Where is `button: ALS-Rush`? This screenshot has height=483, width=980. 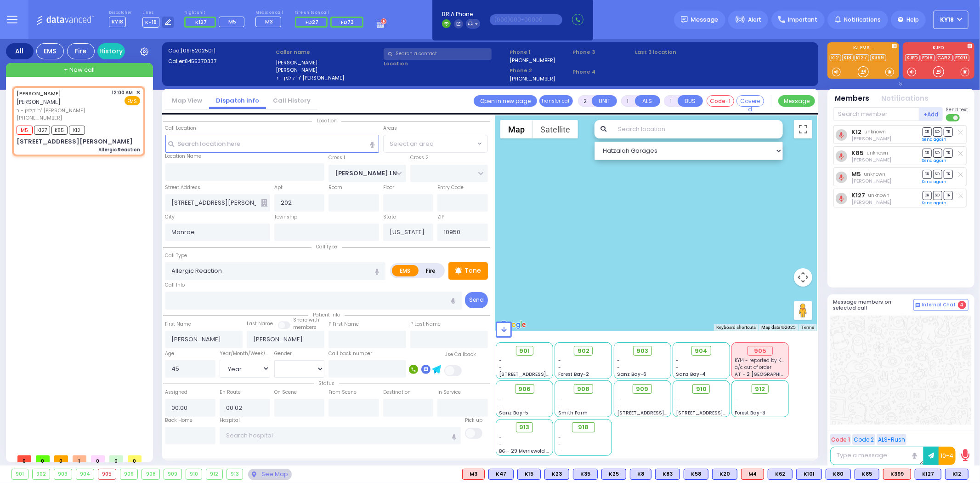
button: ALS-Rush is located at coordinates (892, 439).